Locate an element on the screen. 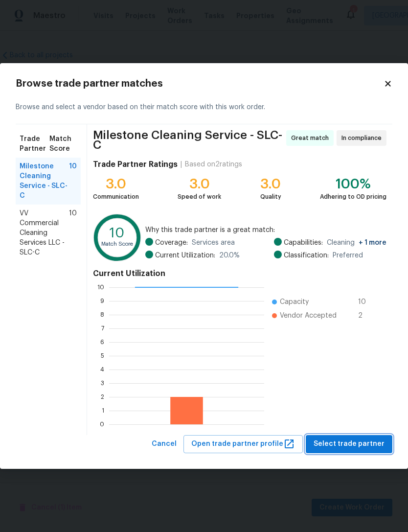  span: + 1 more is located at coordinates (372, 243).